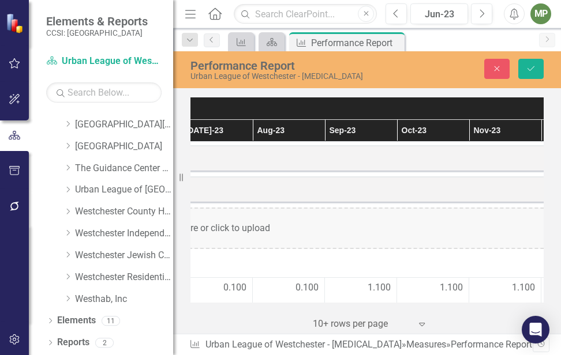 Image resolution: width=561 pixels, height=355 pixels. Describe the element at coordinates (124, 277) in the screenshot. I see `a: Westchester Residential Opportunities` at that location.